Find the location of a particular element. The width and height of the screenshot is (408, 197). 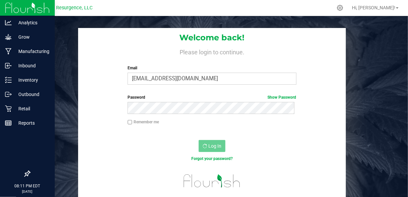

img: flourish_logo.svg is located at coordinates (212, 181).